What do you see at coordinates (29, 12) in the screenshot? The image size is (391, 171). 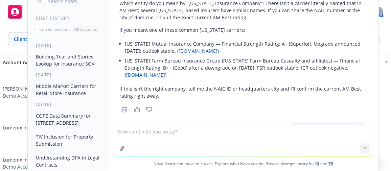 I see `a: Accounts` at bounding box center [29, 12].